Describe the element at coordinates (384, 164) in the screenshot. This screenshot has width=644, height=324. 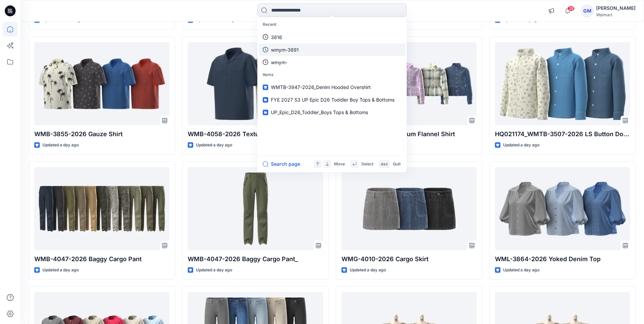
I see `p: esc` at that location.